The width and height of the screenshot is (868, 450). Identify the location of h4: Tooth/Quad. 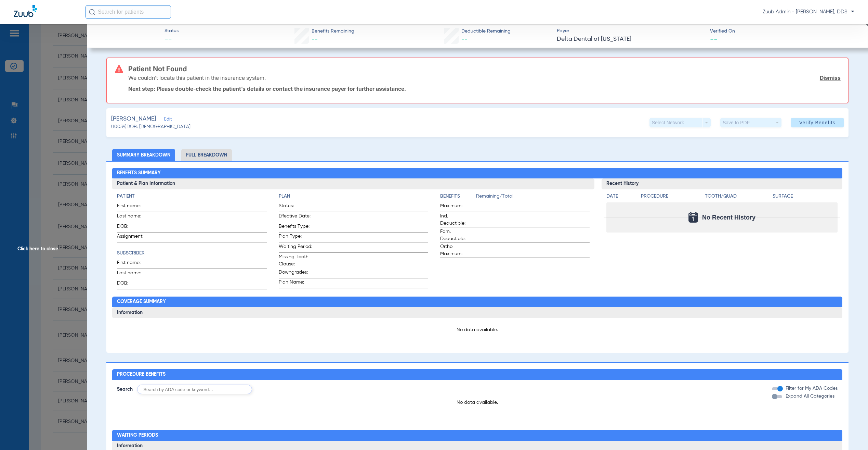
(738, 196).